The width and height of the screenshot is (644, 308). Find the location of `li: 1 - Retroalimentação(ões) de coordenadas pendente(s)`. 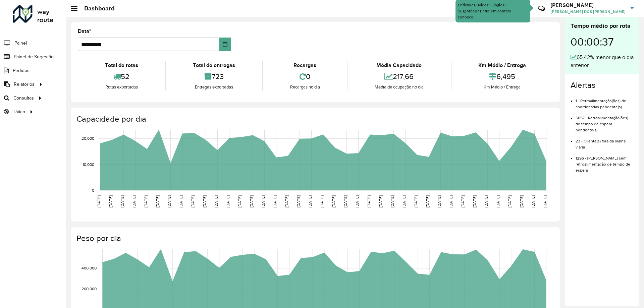

li: 1 - Retroalimentação(ões) de coordenadas pendente(s) is located at coordinates (604, 101).